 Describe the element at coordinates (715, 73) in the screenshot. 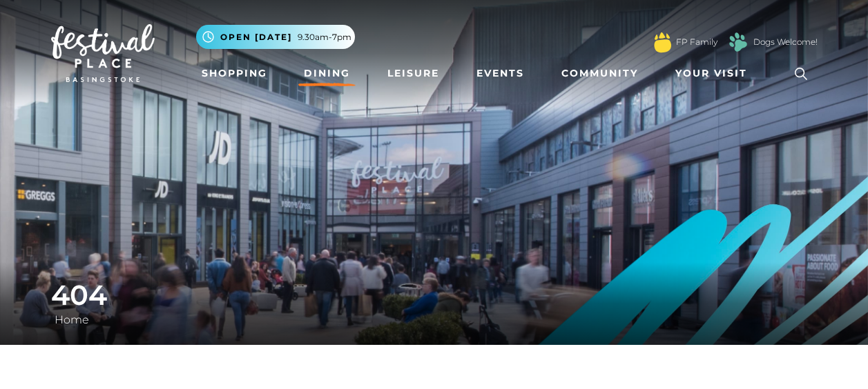

I see `a: Your Visit` at that location.